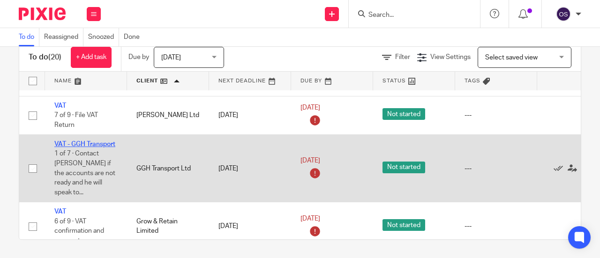 The width and height of the screenshot is (600, 258). Describe the element at coordinates (55, 57) in the screenshot. I see `span: (20)` at that location.